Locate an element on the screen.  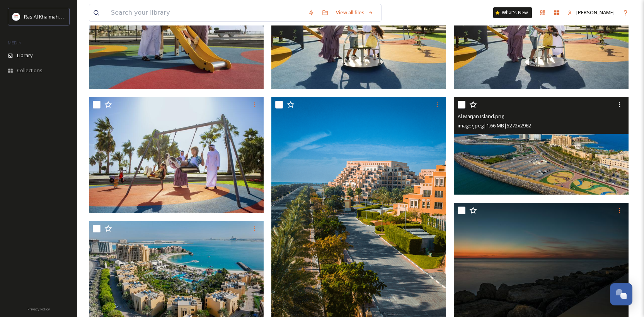
img: Al Marjan Island.png is located at coordinates (541, 146).